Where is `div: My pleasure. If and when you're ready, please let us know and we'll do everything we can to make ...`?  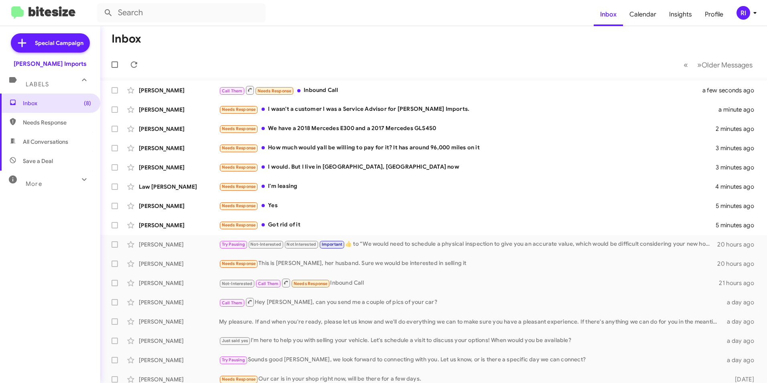 div: My pleasure. If and when you're ready, please let us know and we'll do everything we can to make ... is located at coordinates (470, 321).